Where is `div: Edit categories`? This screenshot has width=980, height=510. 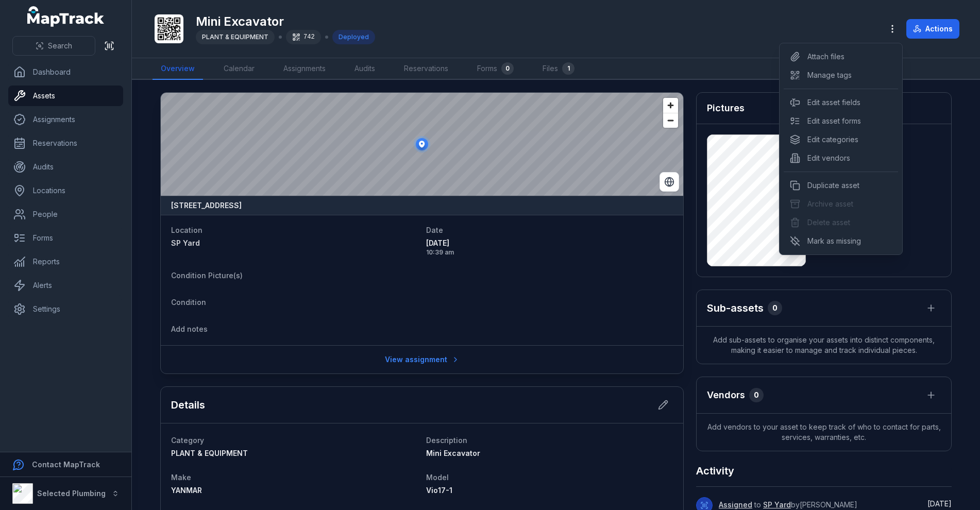 div: Edit categories is located at coordinates (841, 140).